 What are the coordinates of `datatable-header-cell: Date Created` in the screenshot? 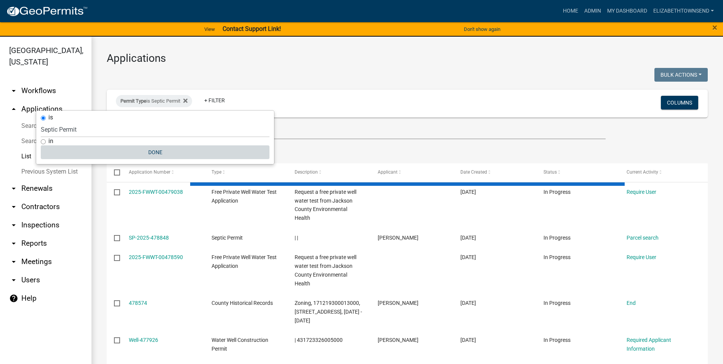 It's located at (495, 172).